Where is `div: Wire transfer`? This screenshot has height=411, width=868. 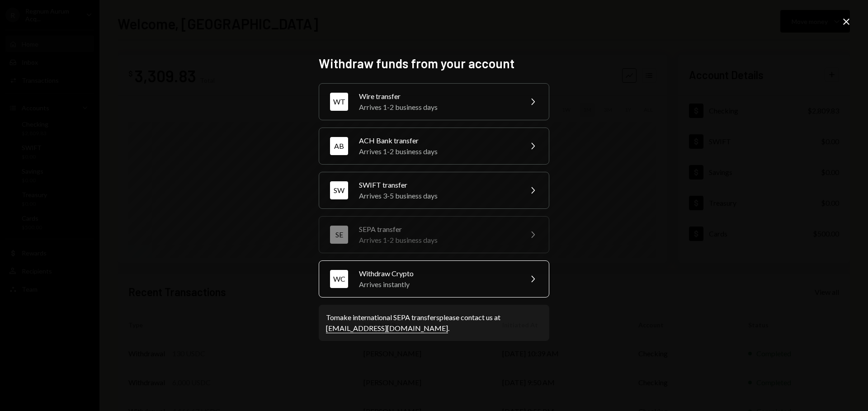 div: Wire transfer is located at coordinates (438, 97).